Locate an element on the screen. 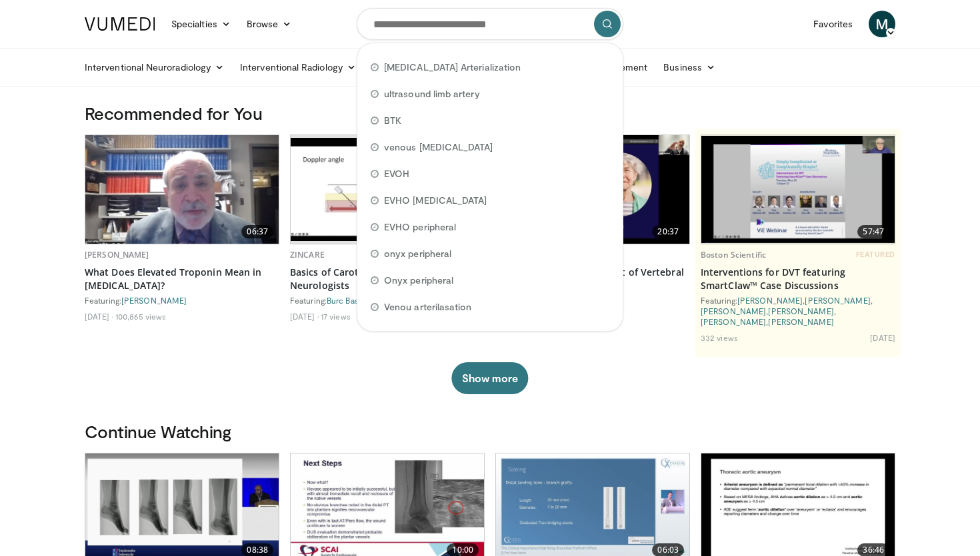  li: 17 views is located at coordinates (335, 316).